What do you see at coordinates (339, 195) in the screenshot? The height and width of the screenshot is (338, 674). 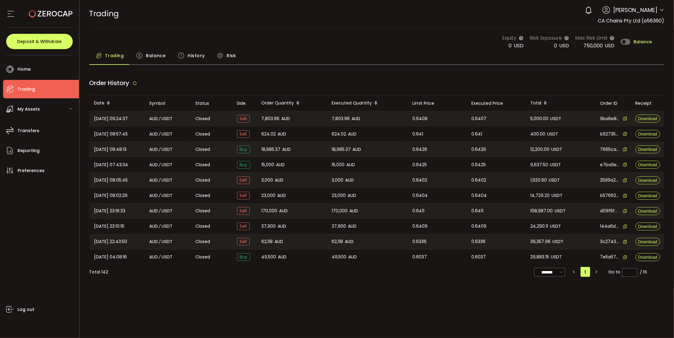 I see `span: 23,000` at bounding box center [339, 195].